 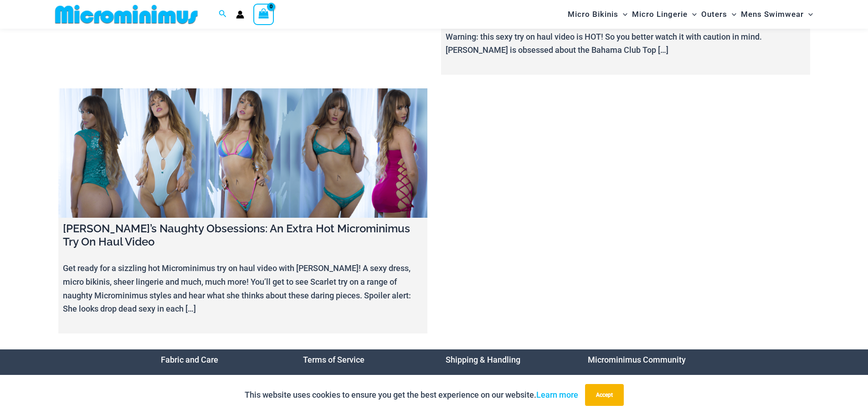 I want to click on a: Microminimus Community, so click(x=636, y=359).